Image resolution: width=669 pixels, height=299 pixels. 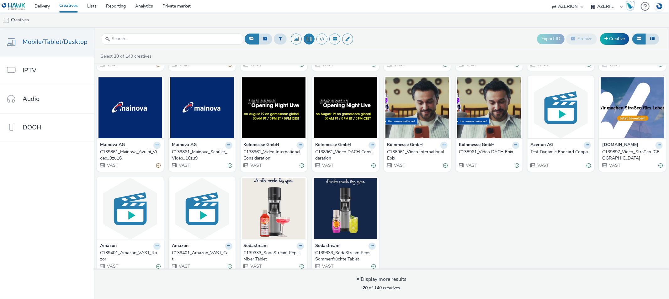 What do you see at coordinates (381, 288) in the screenshot?
I see `span: of 140 creatives` at bounding box center [381, 288].